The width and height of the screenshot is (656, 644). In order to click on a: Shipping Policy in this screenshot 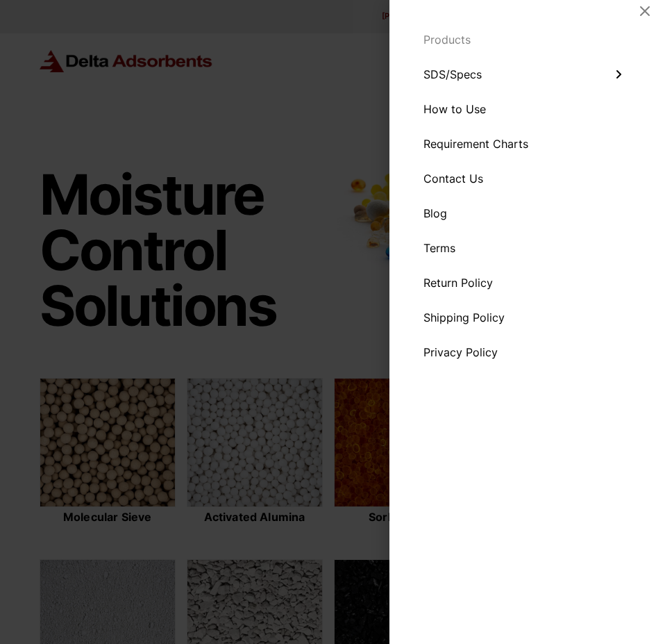, I will do `click(523, 317)`.